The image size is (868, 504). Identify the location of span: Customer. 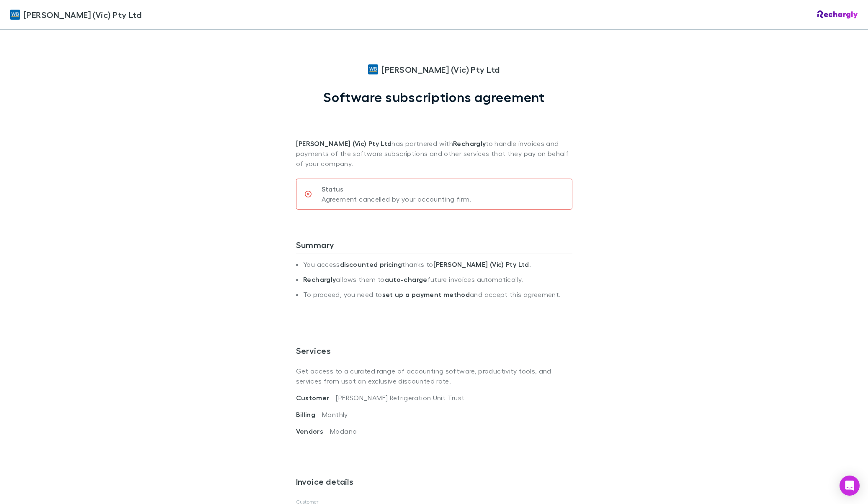
(317, 398).